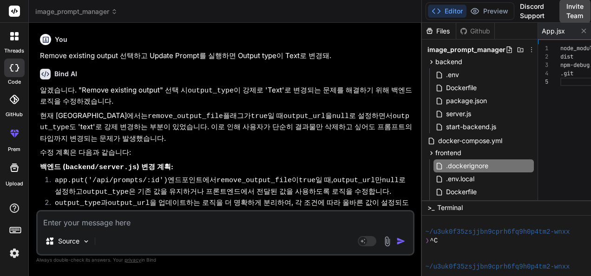 This screenshot has width=591, height=276. I want to click on span: .git, so click(566, 73).